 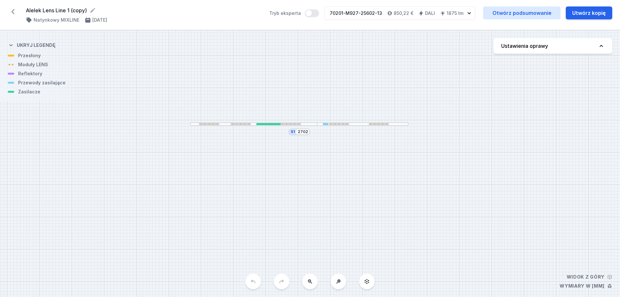 I want to click on button: 70201-M927-25602-13850,22 €DALI1875 lm, so click(x=400, y=13).